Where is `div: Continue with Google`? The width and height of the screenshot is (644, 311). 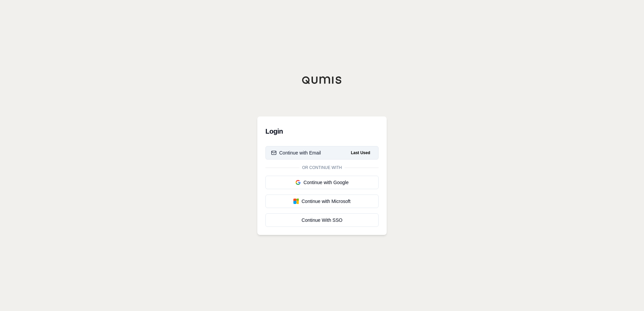
div: Continue with Google is located at coordinates (322, 182).